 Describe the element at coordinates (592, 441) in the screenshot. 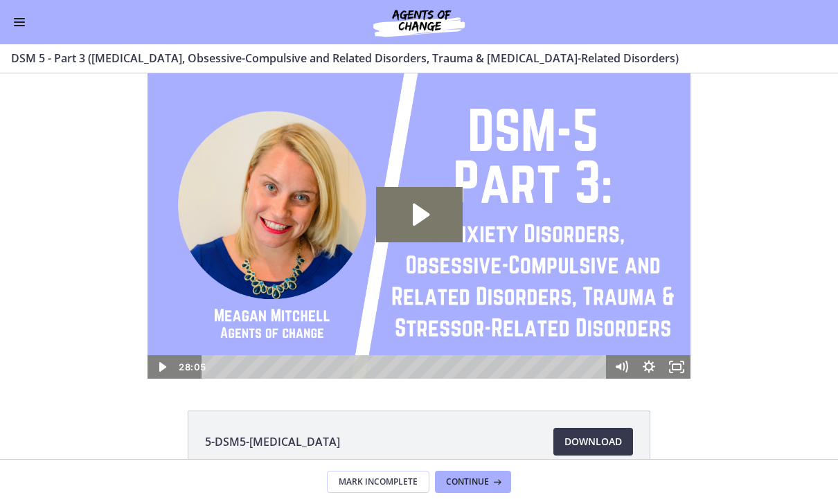

I see `span: Download` at that location.